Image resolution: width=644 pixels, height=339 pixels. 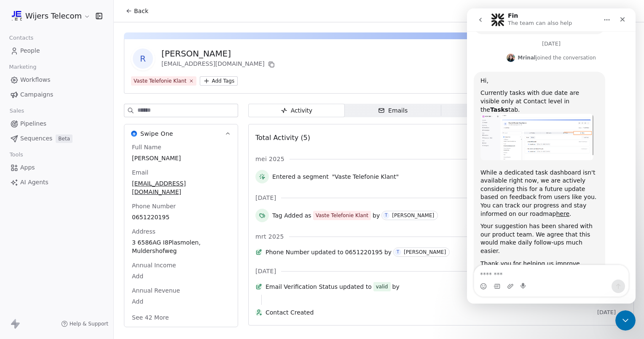 I want to click on span: Email, so click(x=140, y=173).